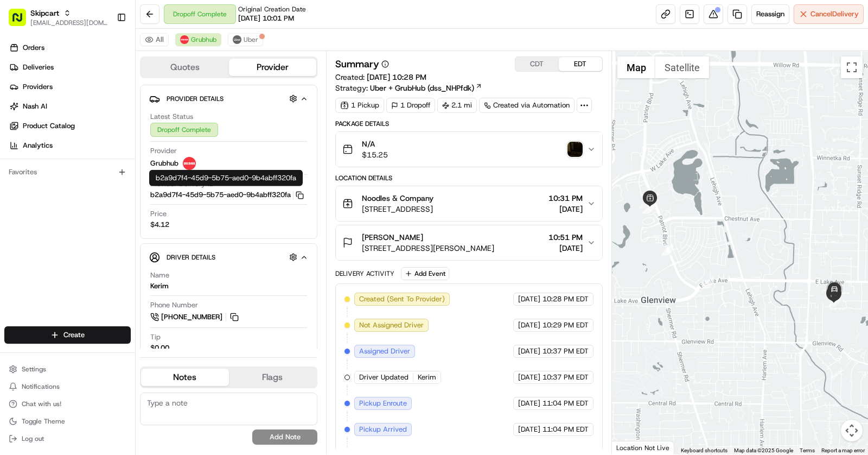 The height and width of the screenshot is (455, 868). What do you see at coordinates (41, 201) in the screenshot?
I see `span: gabe` at bounding box center [41, 201].